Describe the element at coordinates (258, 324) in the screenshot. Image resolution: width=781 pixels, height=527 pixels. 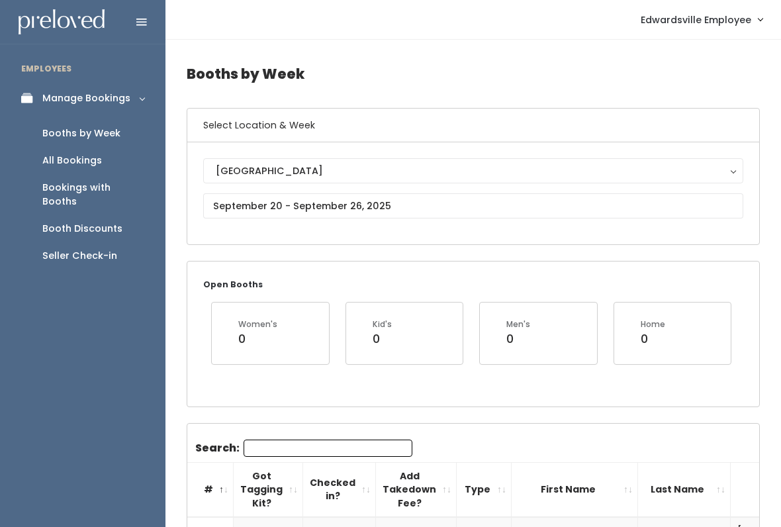
I see `div: Women's` at that location.